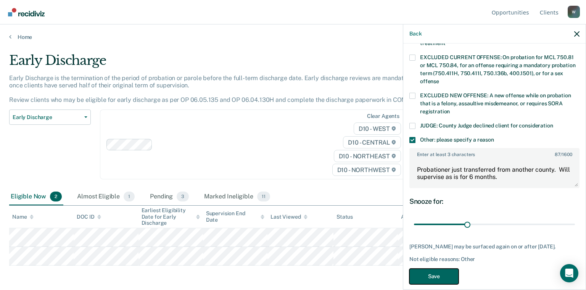 This screenshot has width=586, height=290. Describe the element at coordinates (419, 217) in the screenshot. I see `div: Assigned to` at that location.